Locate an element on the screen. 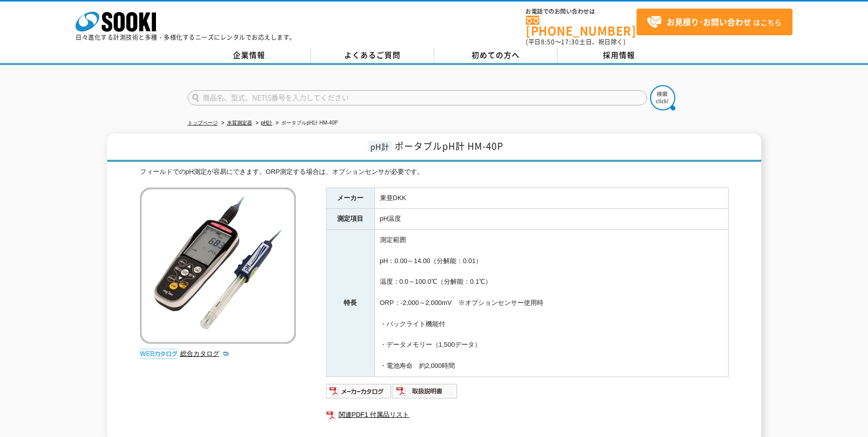 The height and width of the screenshot is (437, 868). span: pH計 is located at coordinates (380, 146).